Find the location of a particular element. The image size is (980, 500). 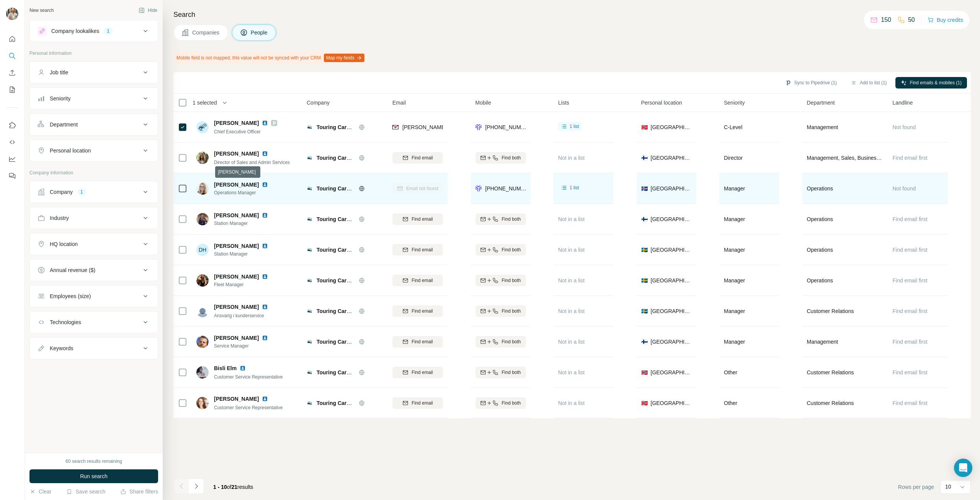

div: HQ location is located at coordinates (63, 244).